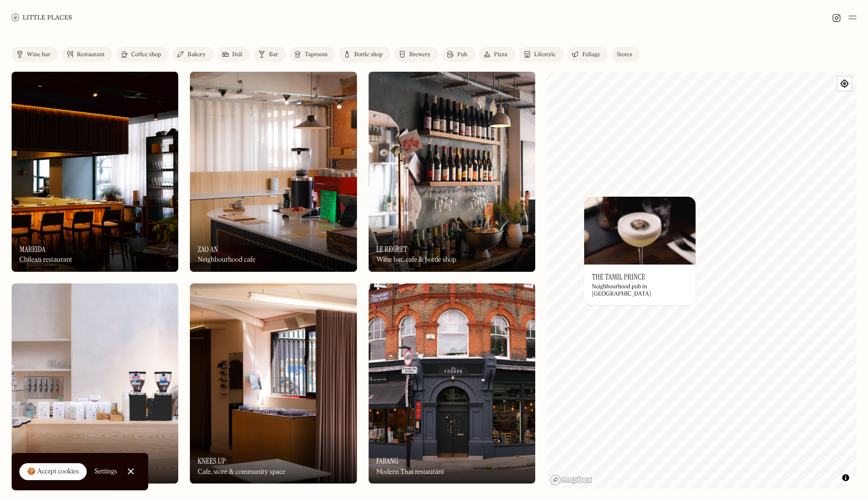 This screenshot has height=500, width=868. Describe the element at coordinates (312, 54) in the screenshot. I see `a: Taproom` at that location.